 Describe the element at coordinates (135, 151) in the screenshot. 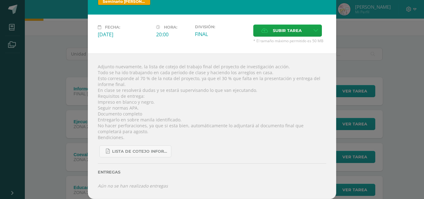

I see `a: Lista de cotejo informe final iii ciclo.pdf` at that location.